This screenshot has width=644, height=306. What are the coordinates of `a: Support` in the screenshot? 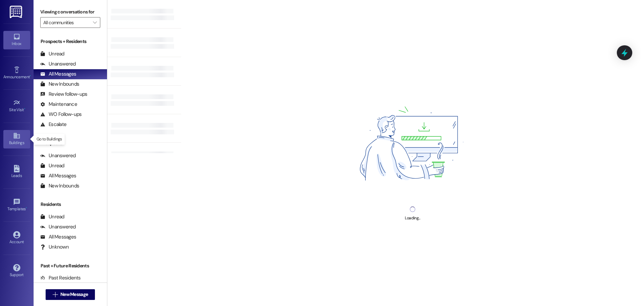 It's located at (17, 271).